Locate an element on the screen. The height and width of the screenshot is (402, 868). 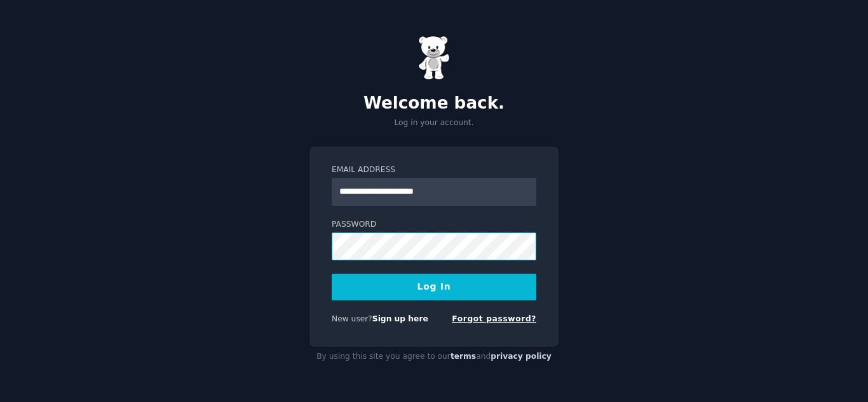
a: Sign up here is located at coordinates (401, 319).